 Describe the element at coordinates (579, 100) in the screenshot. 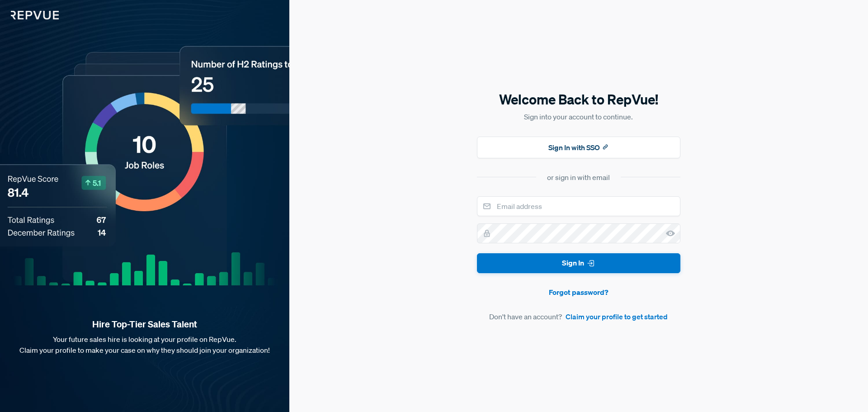

I see `h5: Welcome Back to RepVue!` at that location.